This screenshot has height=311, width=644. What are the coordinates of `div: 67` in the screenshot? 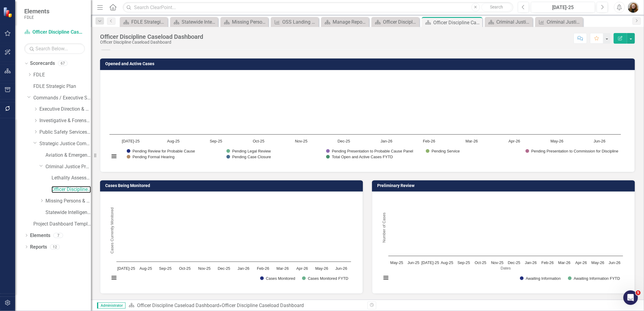 It's located at (63, 63).